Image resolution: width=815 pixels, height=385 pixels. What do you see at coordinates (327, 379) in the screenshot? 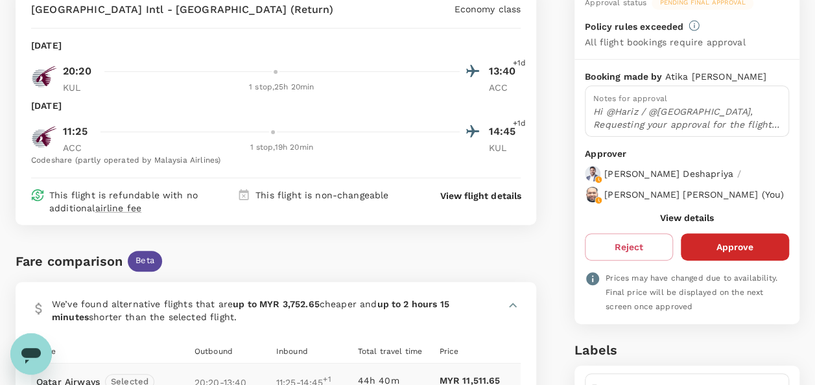
I see `span: +1` at bounding box center [327, 379].